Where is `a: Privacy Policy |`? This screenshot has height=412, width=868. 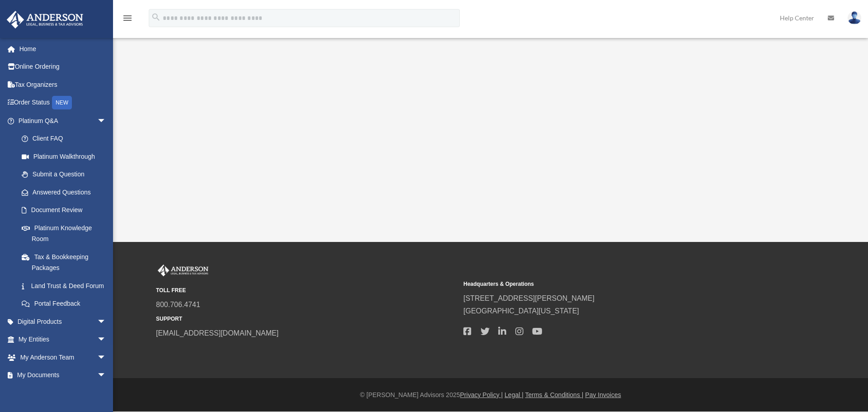
a: Privacy Policy | is located at coordinates (481, 395).